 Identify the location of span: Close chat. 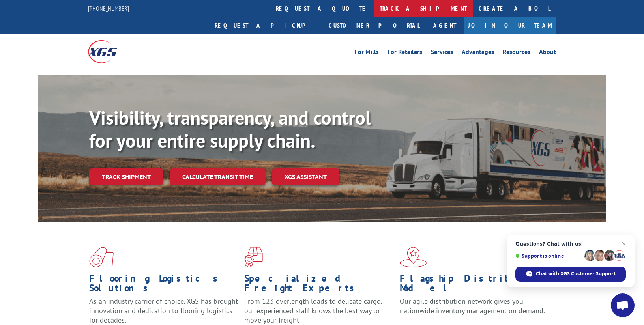
(624, 244).